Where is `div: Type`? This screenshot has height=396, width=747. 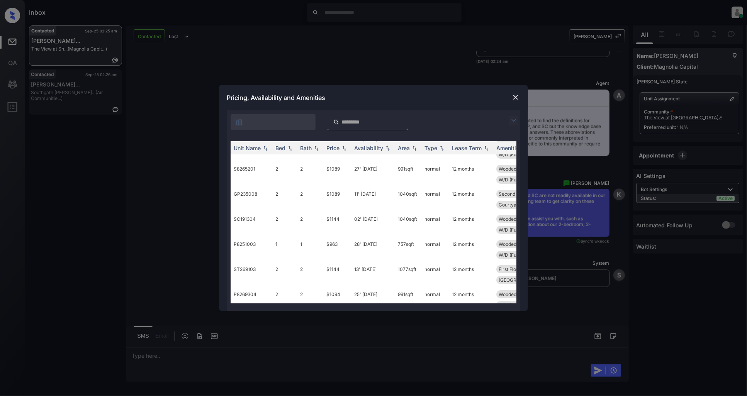 div: Type is located at coordinates (430, 148).